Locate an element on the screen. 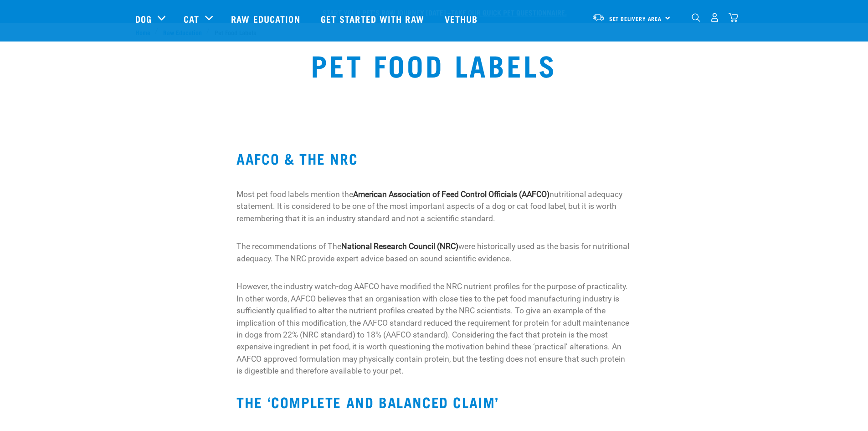 Image resolution: width=868 pixels, height=431 pixels. strong: National Research Council (NRC) is located at coordinates (399, 246).